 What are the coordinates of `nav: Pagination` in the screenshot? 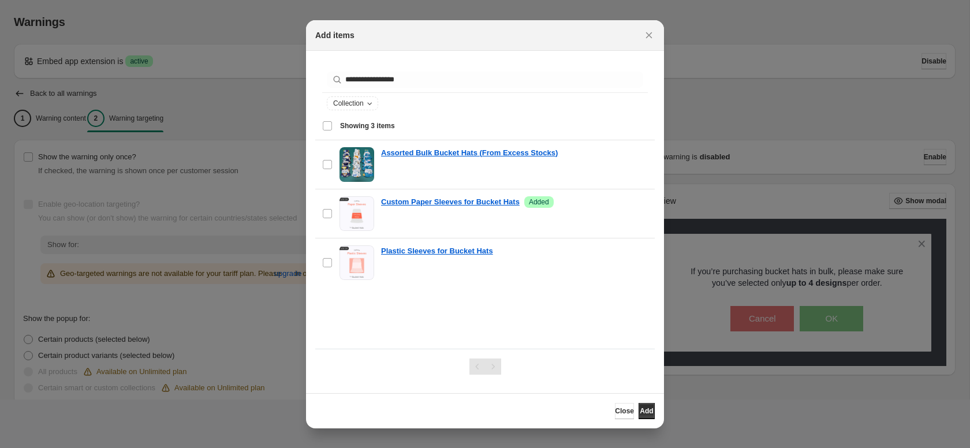 It's located at (485, 367).